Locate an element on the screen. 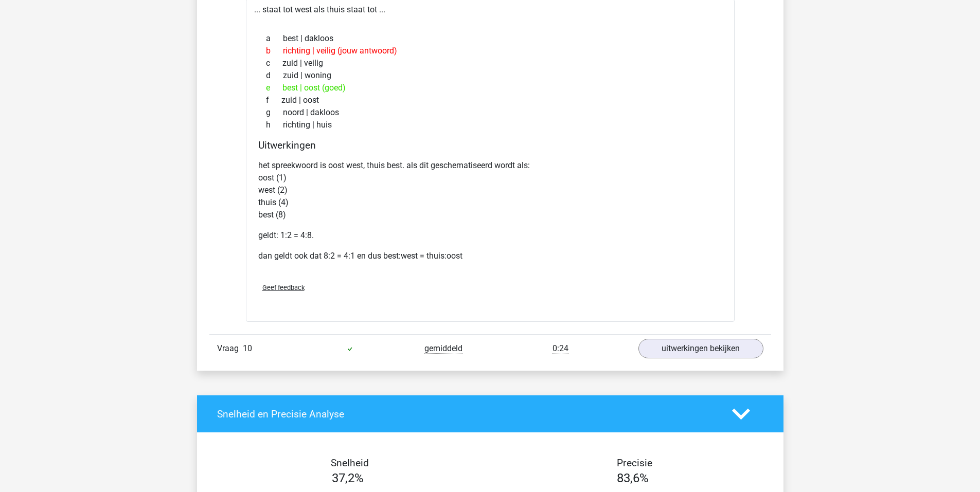 The height and width of the screenshot is (492, 980). div: zuid | woning is located at coordinates (490, 75).